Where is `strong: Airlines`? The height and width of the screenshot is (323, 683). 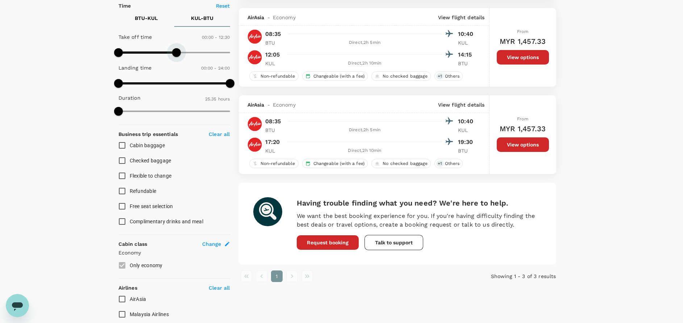
strong: Airlines is located at coordinates (128, 288).